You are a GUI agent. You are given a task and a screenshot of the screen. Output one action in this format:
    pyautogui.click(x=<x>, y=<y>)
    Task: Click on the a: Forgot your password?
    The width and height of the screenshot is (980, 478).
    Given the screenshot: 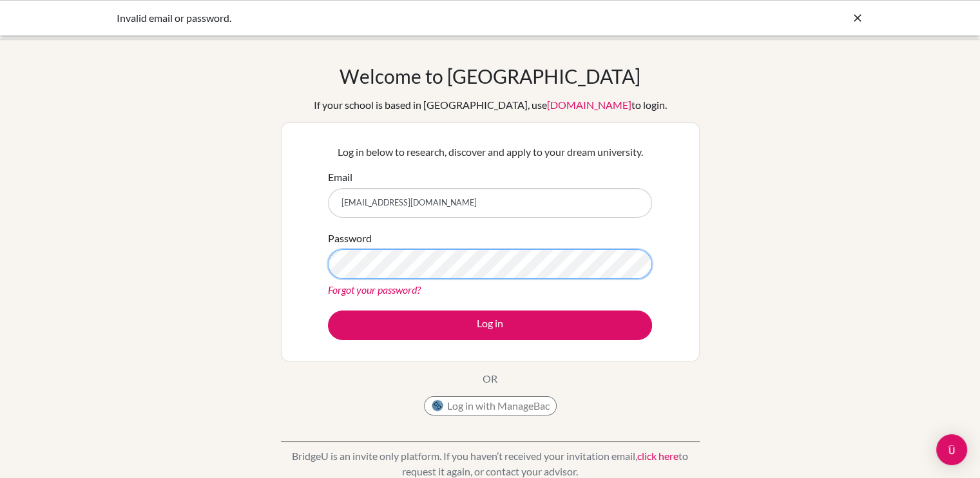 What is the action you would take?
    pyautogui.click(x=374, y=289)
    